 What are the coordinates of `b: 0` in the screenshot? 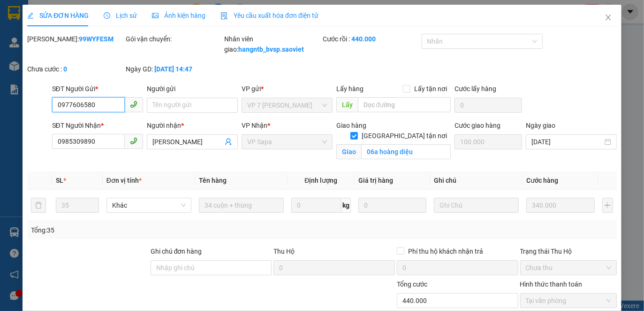 It's located at (65, 69).